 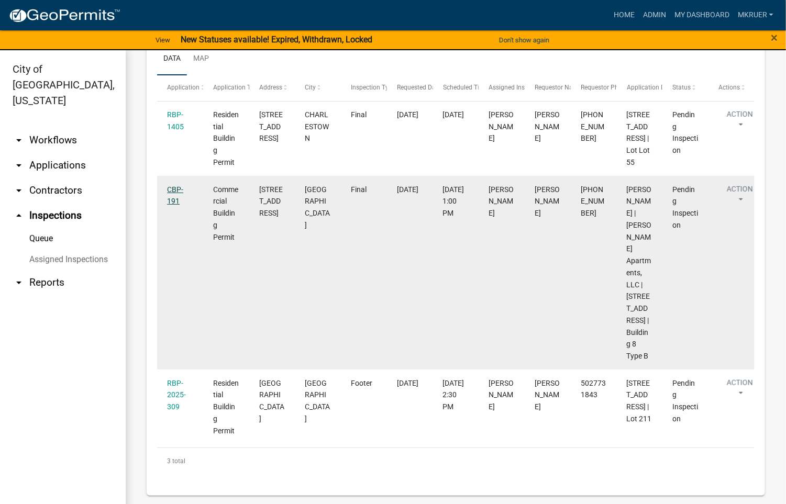 What do you see at coordinates (605, 87) in the screenshot?
I see `span: Requestor Phone` at bounding box center [605, 87].